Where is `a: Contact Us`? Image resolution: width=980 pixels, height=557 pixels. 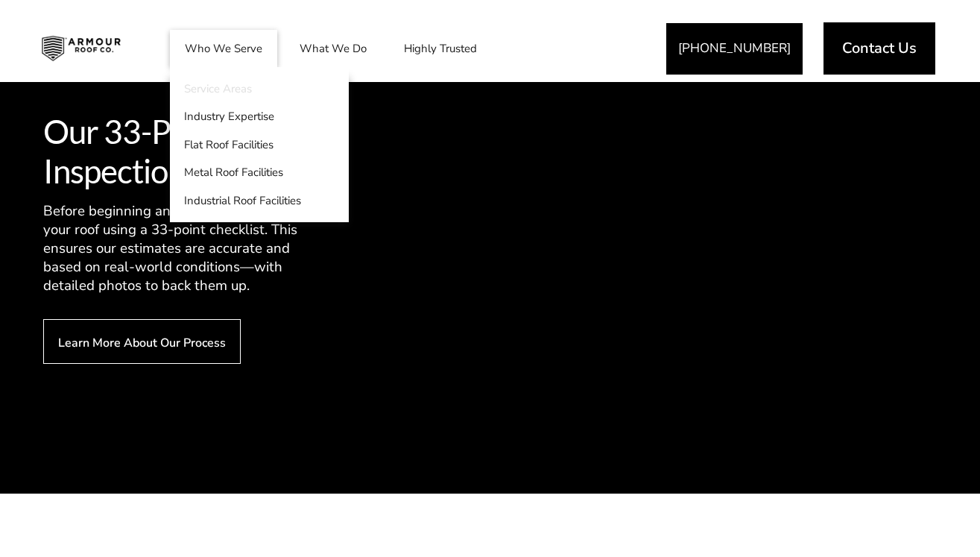 a: Contact Us is located at coordinates (880, 49).